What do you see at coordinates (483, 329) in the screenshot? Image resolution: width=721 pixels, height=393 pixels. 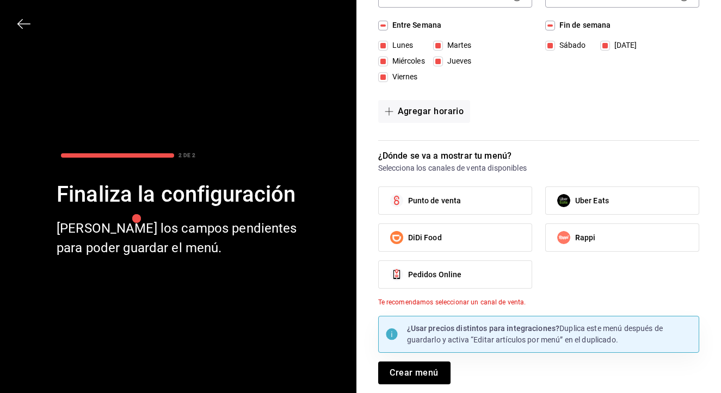 I see `strong: ¿Usar precios distintos para integraciones?` at bounding box center [483, 329].